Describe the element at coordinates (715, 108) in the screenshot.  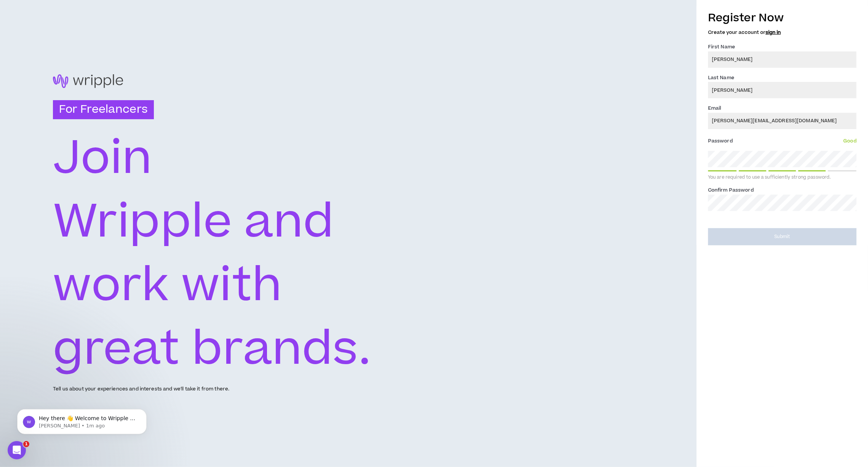
I see `label: Email` at that location.